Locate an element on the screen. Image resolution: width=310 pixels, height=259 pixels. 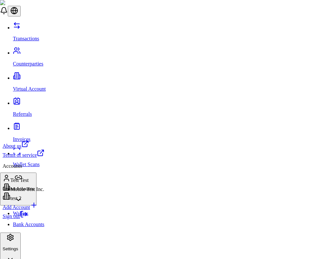
div: test 2 is located at coordinates (24, 197).